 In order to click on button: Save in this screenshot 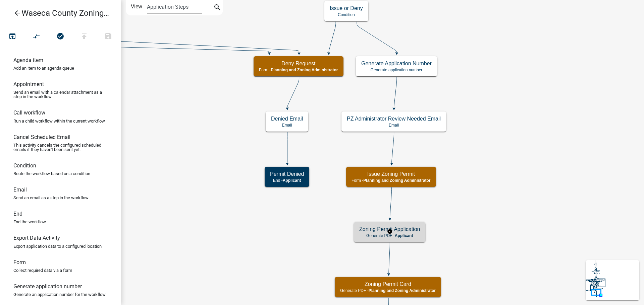, I will do `click(108, 37)`.